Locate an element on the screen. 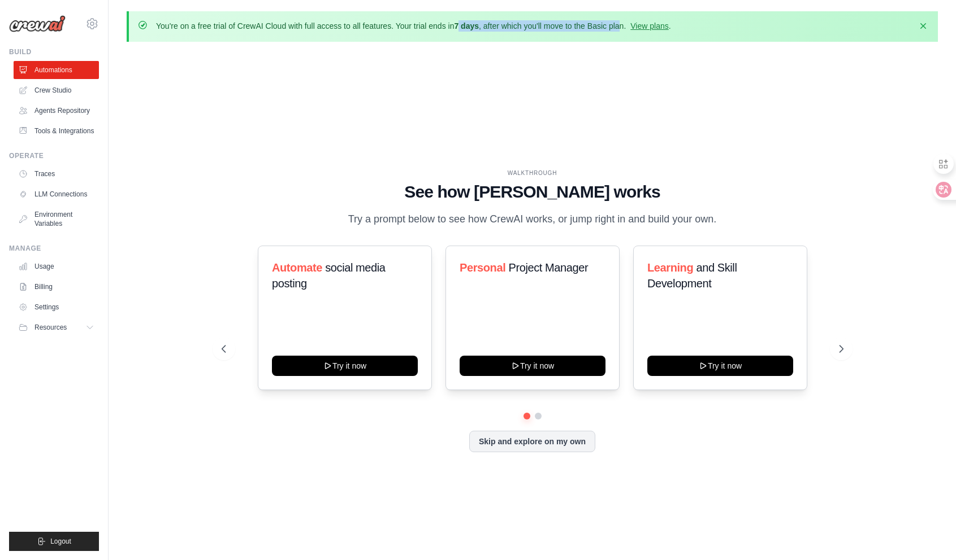 The width and height of the screenshot is (956, 560). div: 채팅 위젯 is located at coordinates (928, 533).